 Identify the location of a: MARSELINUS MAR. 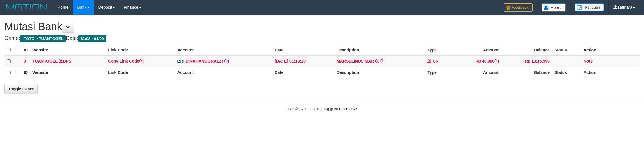
(355, 61).